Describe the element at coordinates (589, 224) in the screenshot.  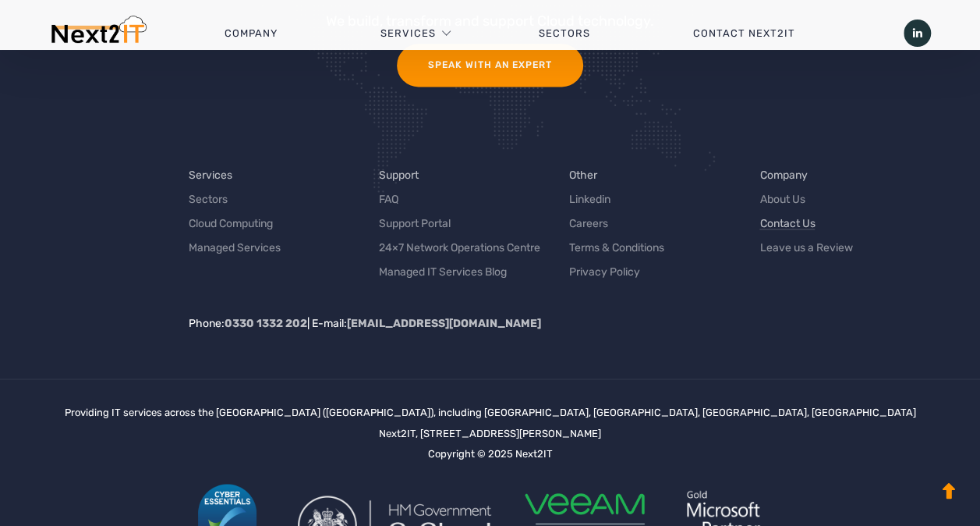
I see `a: Careers` at that location.